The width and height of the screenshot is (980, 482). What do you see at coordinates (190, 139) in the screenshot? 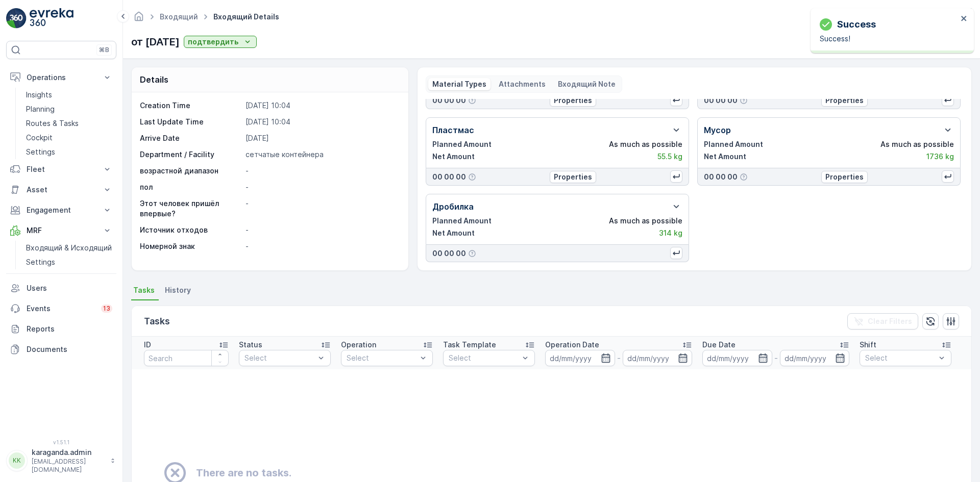
I see `p: Arrive Date` at bounding box center [190, 139].